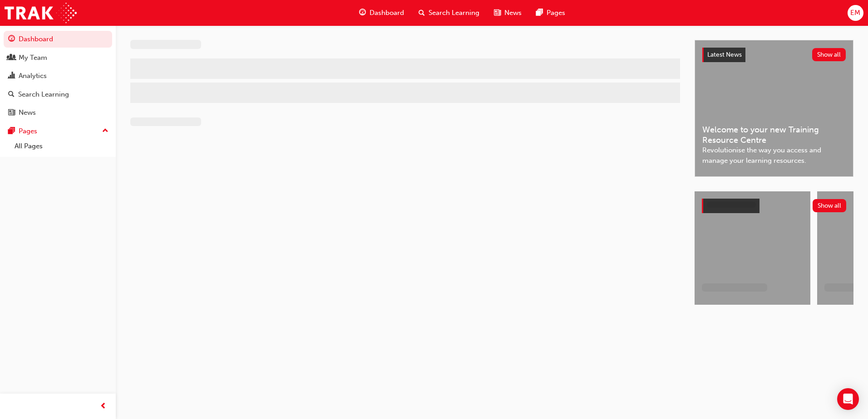 This screenshot has width=868, height=419. What do you see at coordinates (387, 12) in the screenshot?
I see `span: Dashboard` at bounding box center [387, 12].